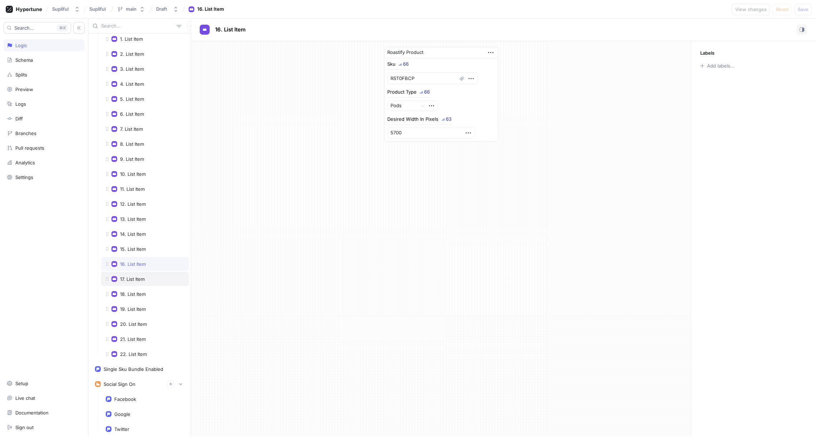 This screenshot has height=437, width=816. What do you see at coordinates (131, 9) in the screenshot?
I see `button: main` at bounding box center [131, 9].